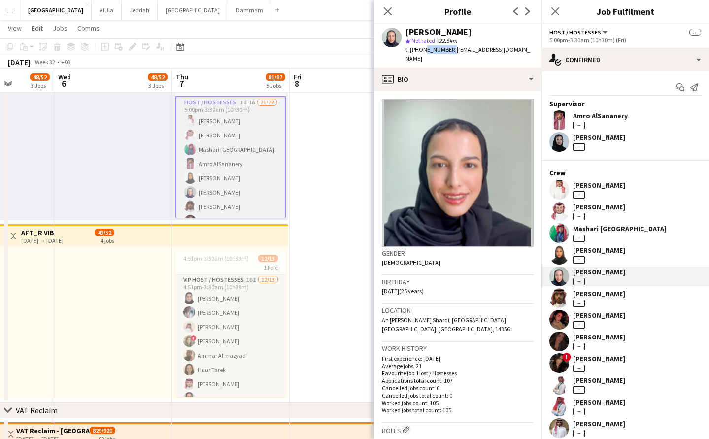  I want to click on p: Cancelled jobs count: 0, so click(458, 388).